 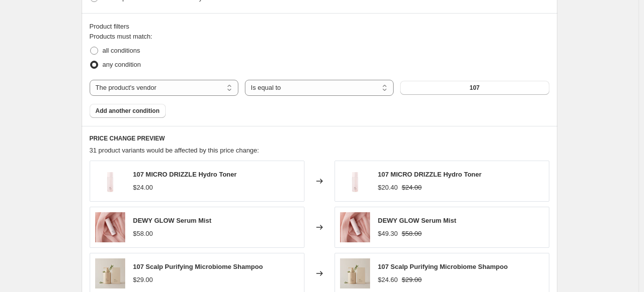 What do you see at coordinates (388, 233) in the screenshot?
I see `div: $49.30` at bounding box center [388, 233].